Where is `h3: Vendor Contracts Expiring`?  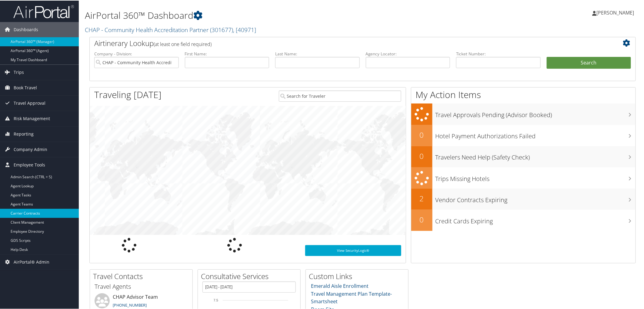
h3: Vendor Contracts Expiring is located at coordinates (536, 198).